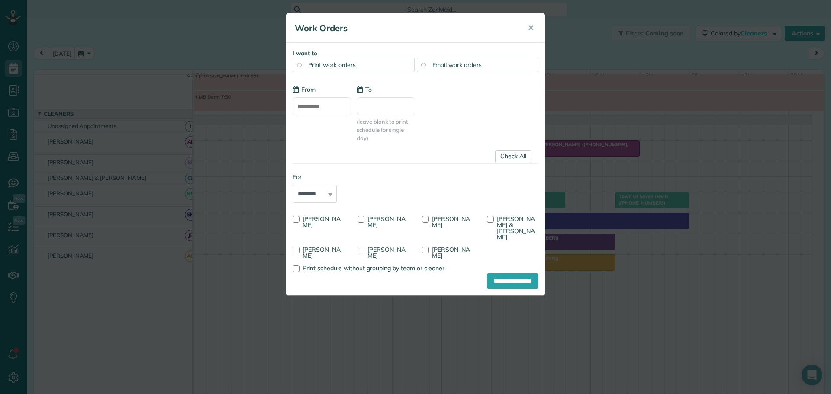 This screenshot has height=394, width=831. I want to click on label: To, so click(364, 90).